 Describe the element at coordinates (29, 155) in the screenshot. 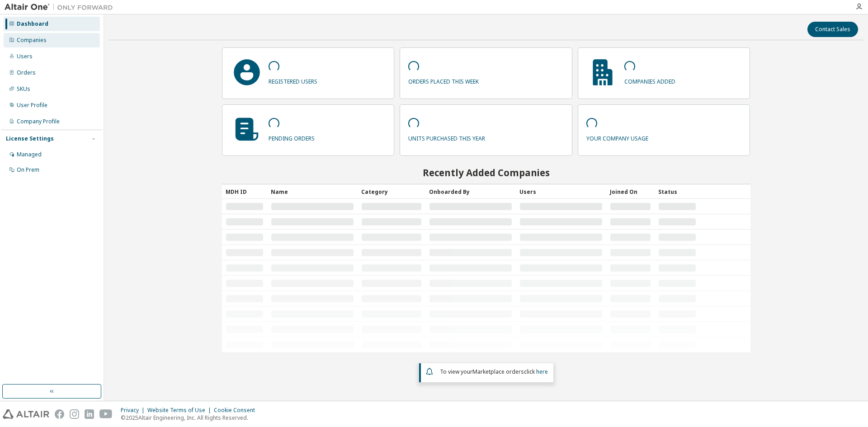

I see `div: Managed` at that location.